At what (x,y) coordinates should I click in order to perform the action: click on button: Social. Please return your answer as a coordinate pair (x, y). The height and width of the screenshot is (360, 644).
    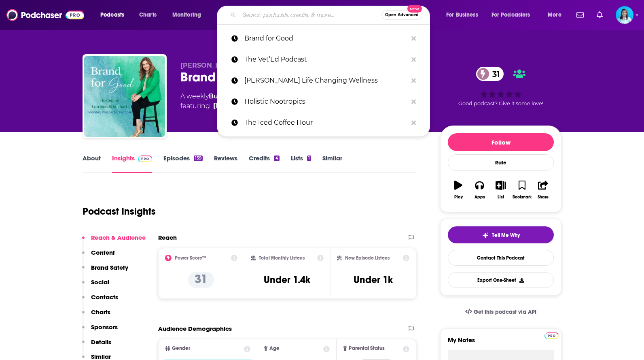
    Looking at the image, I should click on (95, 285).